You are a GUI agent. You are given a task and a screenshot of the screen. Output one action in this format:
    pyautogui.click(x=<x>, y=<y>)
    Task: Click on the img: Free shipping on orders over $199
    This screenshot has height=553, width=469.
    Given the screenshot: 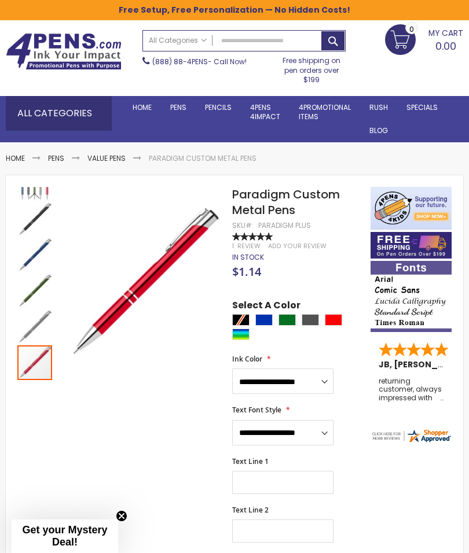 What is the action you would take?
    pyautogui.click(x=411, y=245)
    